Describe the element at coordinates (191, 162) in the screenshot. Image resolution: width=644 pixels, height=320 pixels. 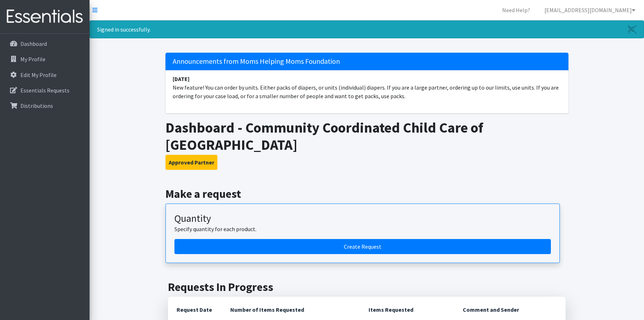
I see `button: Approved Partner` at that location.